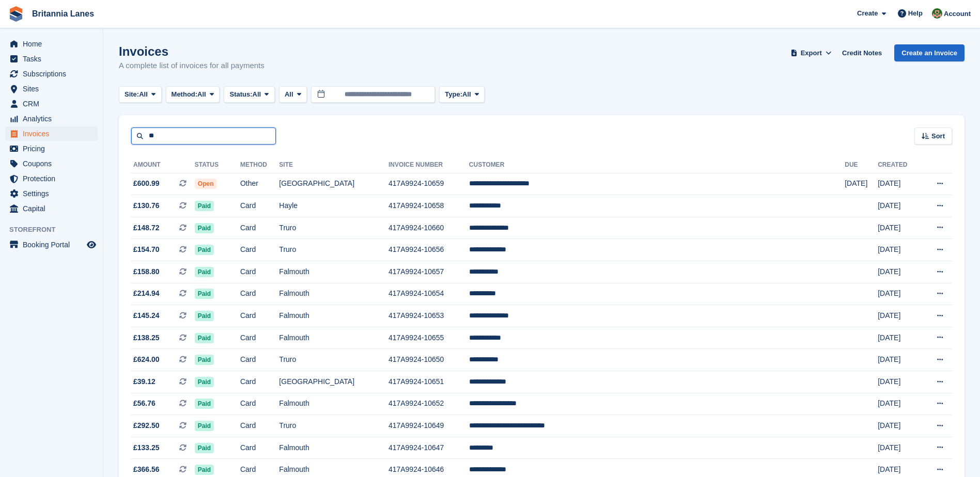  I want to click on span: Invoices, so click(54, 134).